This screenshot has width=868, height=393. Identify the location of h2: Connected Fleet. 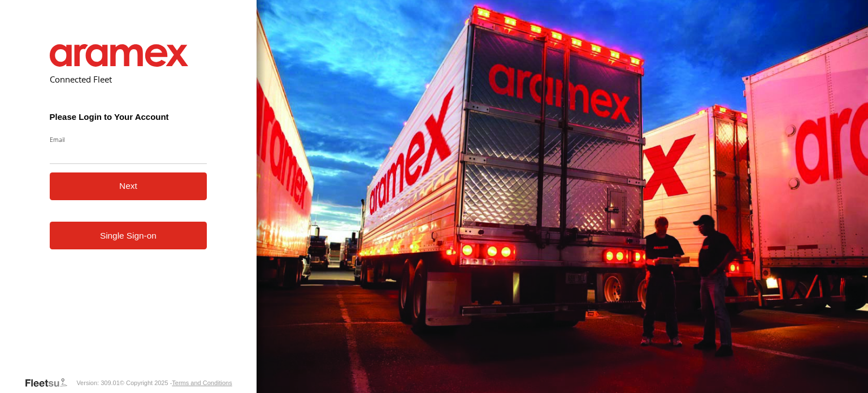
(129, 79).